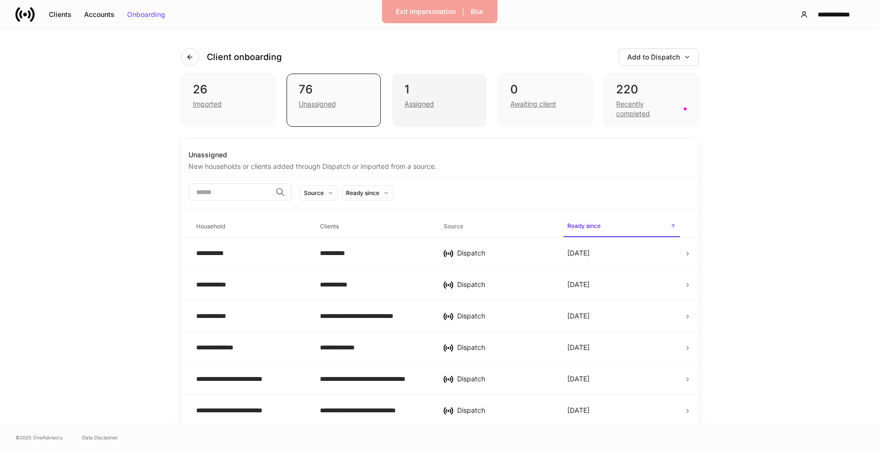 This screenshot has width=879, height=452. Describe the element at coordinates (211, 226) in the screenshot. I see `h6: Household` at that location.